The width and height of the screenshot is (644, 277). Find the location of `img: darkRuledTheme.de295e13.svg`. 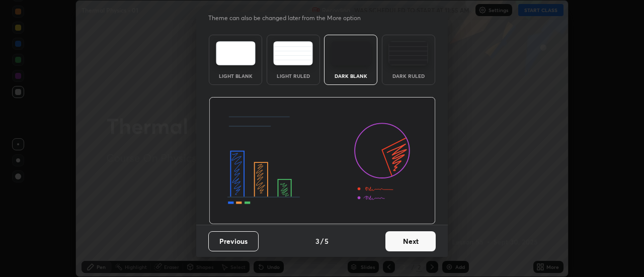

img: darkRuledTheme.de295e13.svg is located at coordinates (408, 53).